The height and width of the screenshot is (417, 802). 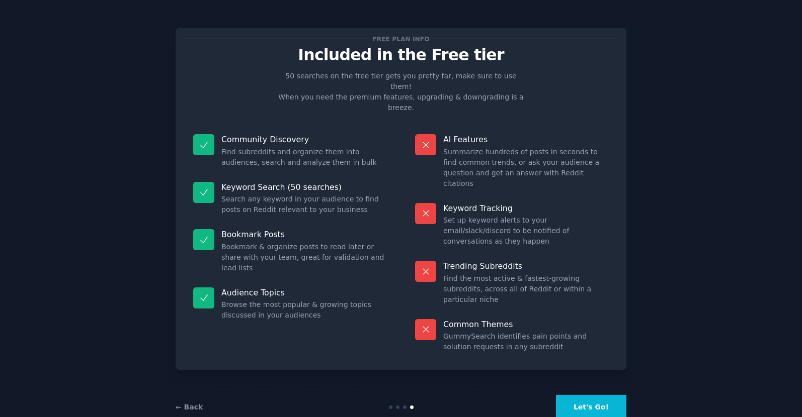 I want to click on dd: Summarize hundreds of posts in seconds to find common trends, or ask your audience a question and..., so click(x=526, y=168).